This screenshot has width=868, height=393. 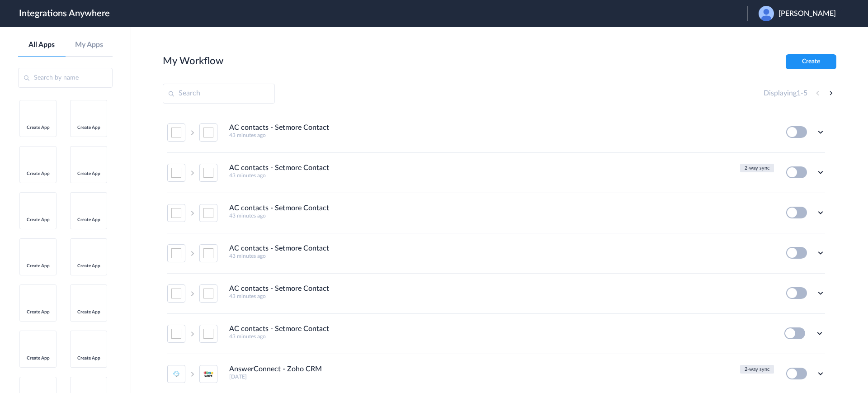 What do you see at coordinates (798, 93) in the screenshot?
I see `span: 1` at bounding box center [798, 93].